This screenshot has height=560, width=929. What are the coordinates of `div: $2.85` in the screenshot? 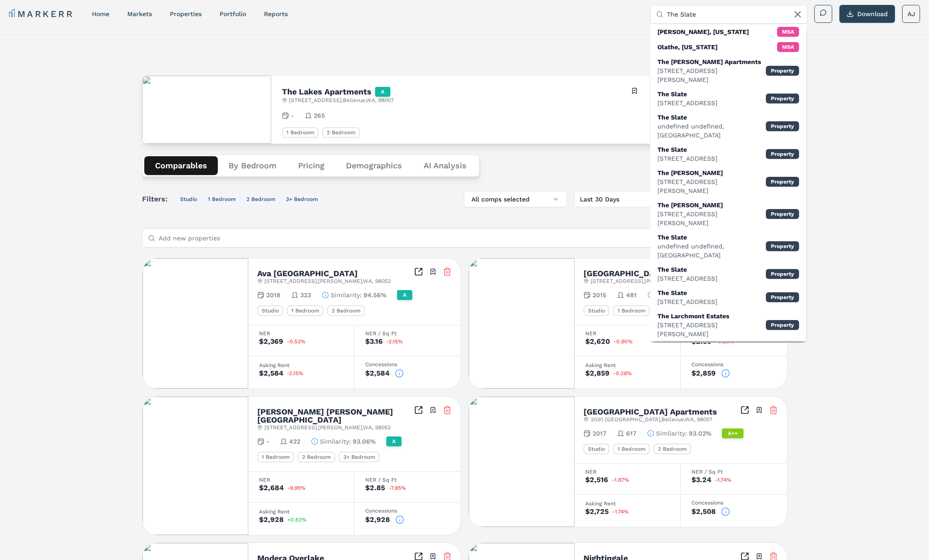 It's located at (376, 488).